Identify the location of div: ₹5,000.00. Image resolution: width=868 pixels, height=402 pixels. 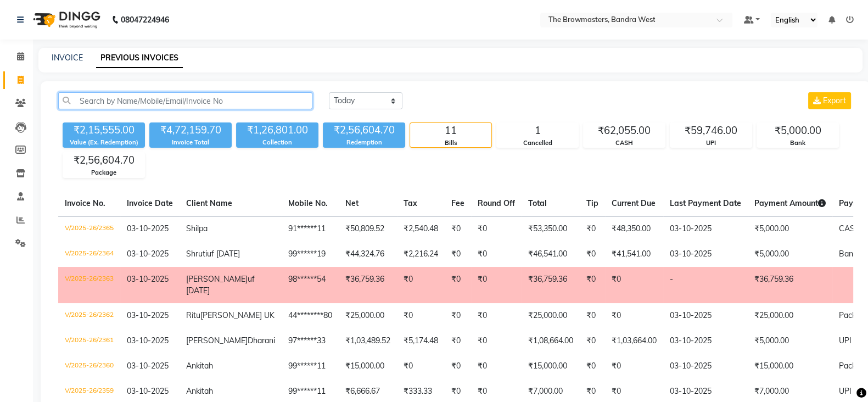
(798, 130).